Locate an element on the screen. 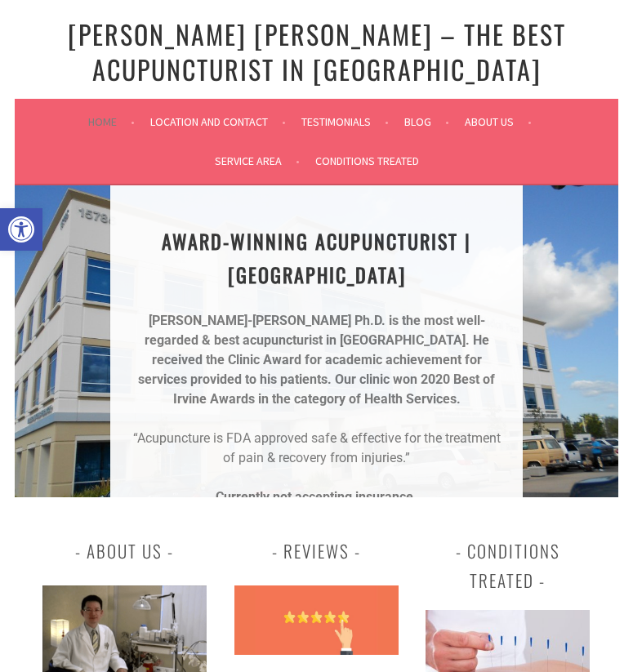 The image size is (633, 672). a: Testimonials is located at coordinates (344, 122).